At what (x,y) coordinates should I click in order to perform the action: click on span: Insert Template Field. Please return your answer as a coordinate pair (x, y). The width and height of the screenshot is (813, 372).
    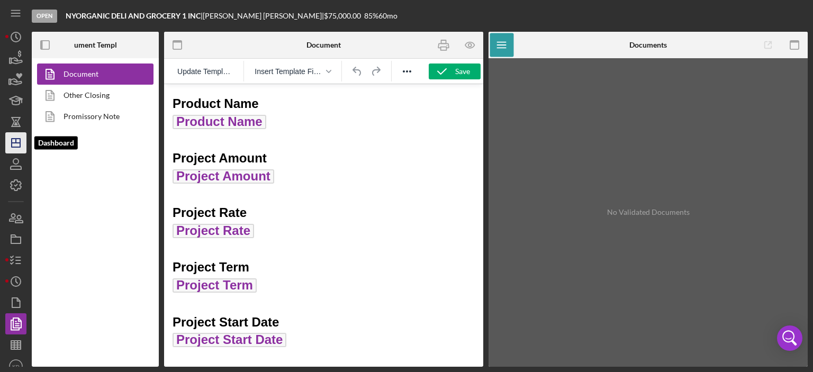
    Looking at the image, I should click on (289, 71).